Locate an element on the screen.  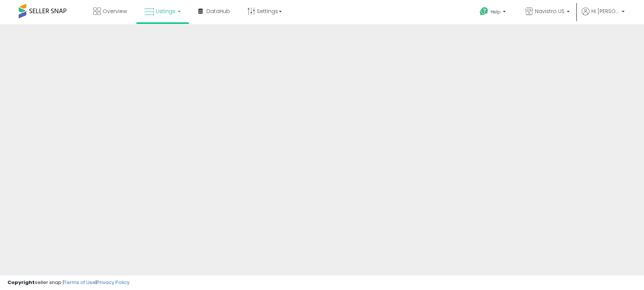
a: Terms of Use is located at coordinates (79, 282).